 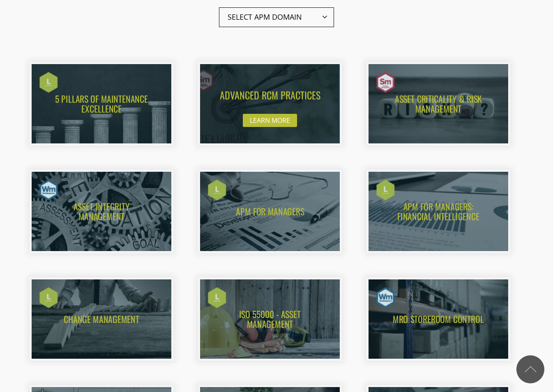 What do you see at coordinates (270, 211) in the screenshot?
I see `img: APM for Managers` at bounding box center [270, 211].